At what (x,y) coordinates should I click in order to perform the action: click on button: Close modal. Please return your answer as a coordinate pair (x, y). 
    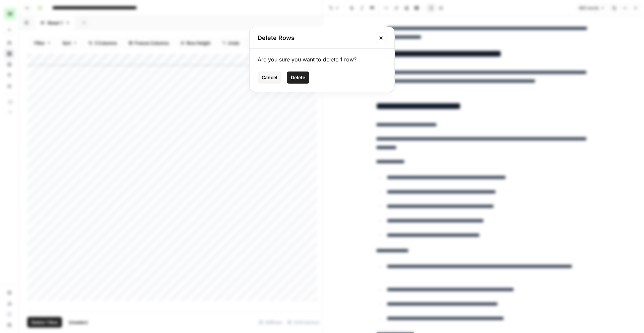
    Looking at the image, I should click on (381, 38).